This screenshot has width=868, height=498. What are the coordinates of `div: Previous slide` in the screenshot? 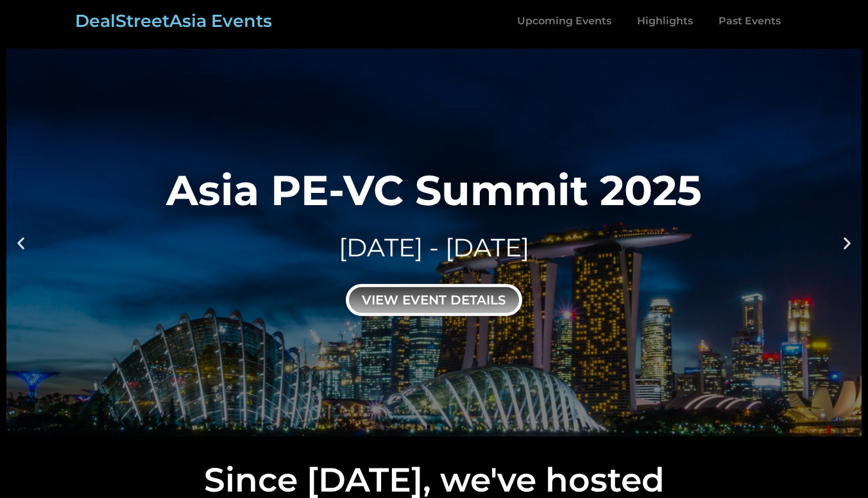 It's located at (20, 242).